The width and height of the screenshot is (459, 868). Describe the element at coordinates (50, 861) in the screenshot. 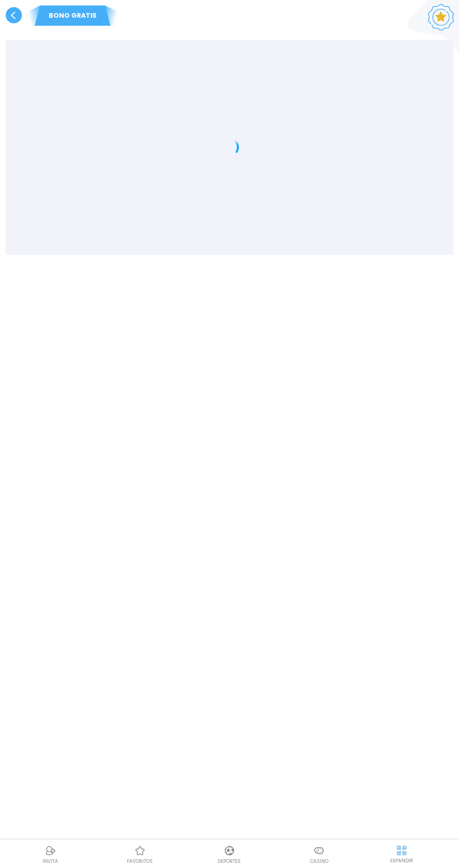

I see `p: INVITA` at that location.